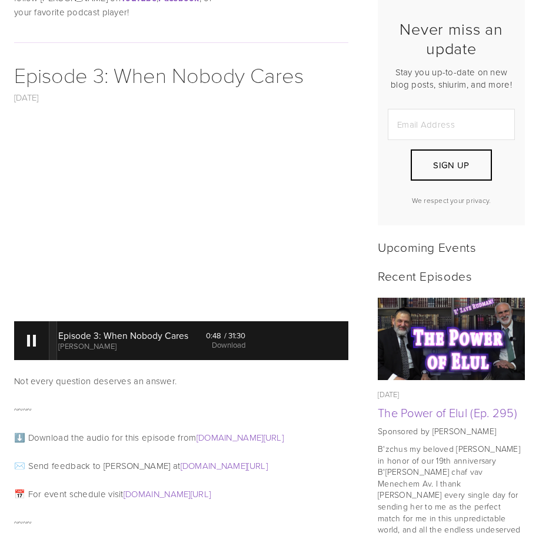 The height and width of the screenshot is (536, 539). What do you see at coordinates (451, 275) in the screenshot?
I see `h2: Recent Episodes` at bounding box center [451, 275].